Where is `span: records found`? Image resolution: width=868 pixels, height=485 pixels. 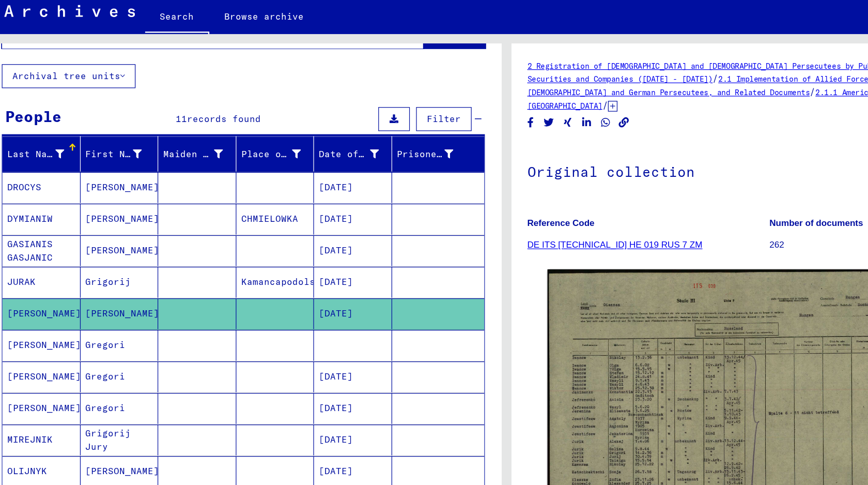 span: records found is located at coordinates (203, 119).